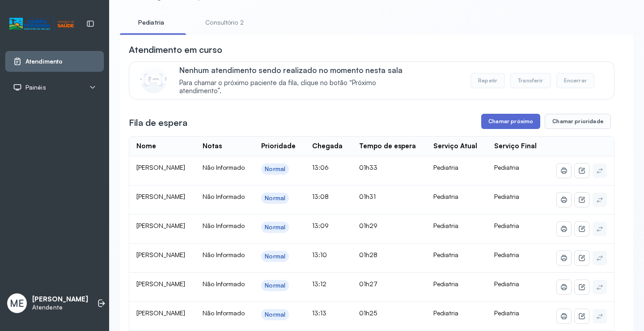 Image resolution: width=644 pixels, height=331 pixels. Describe the element at coordinates (530, 81) in the screenshot. I see `button: Transferir` at that location.